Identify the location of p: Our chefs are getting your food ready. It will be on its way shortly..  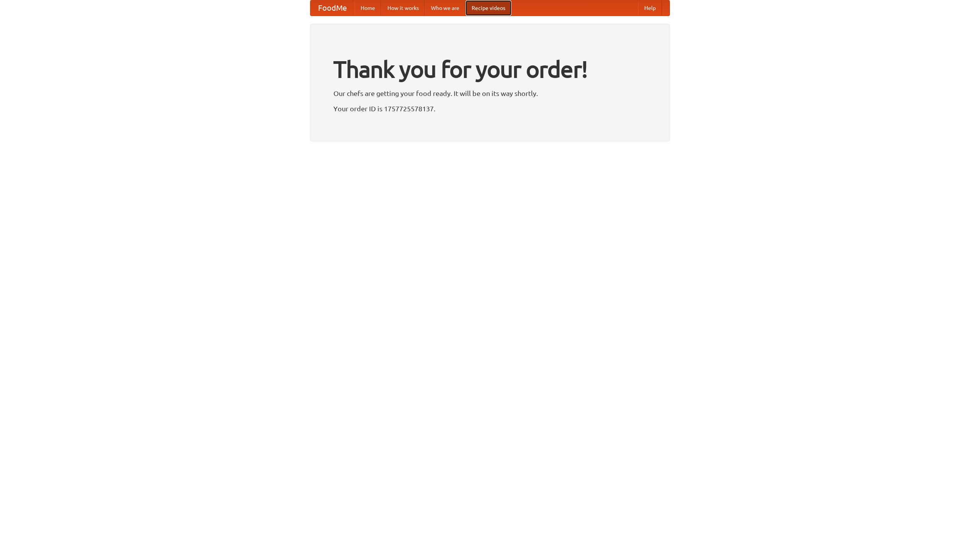
(490, 93).